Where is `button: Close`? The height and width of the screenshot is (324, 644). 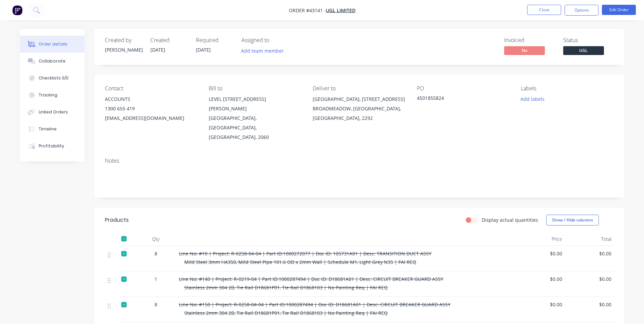 button: Close is located at coordinates (544, 10).